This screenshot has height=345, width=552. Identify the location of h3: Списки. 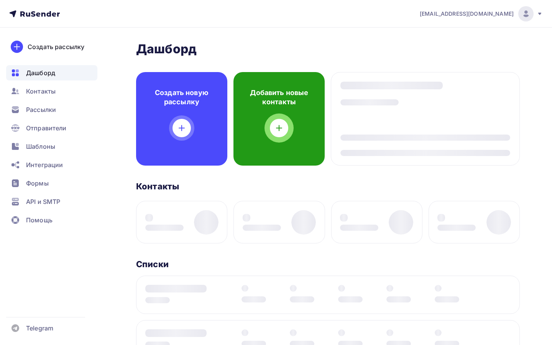
(152, 264).